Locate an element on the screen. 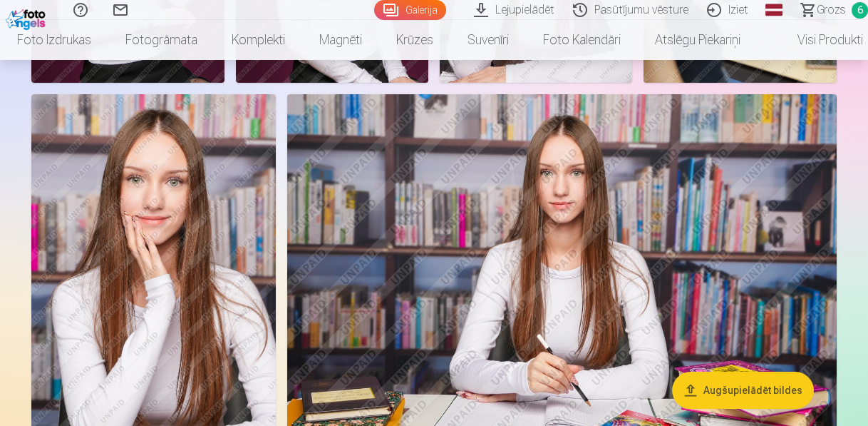 This screenshot has width=868, height=426. a: Suvenīri is located at coordinates (488, 40).